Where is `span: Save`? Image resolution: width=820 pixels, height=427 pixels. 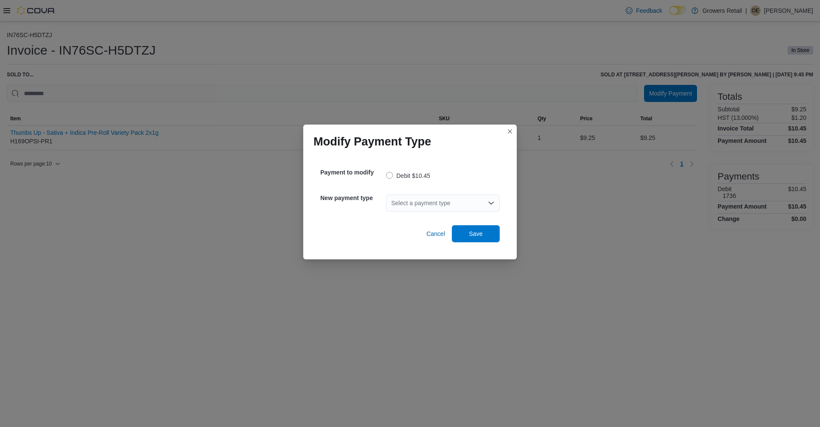 span: Save is located at coordinates (476, 234).